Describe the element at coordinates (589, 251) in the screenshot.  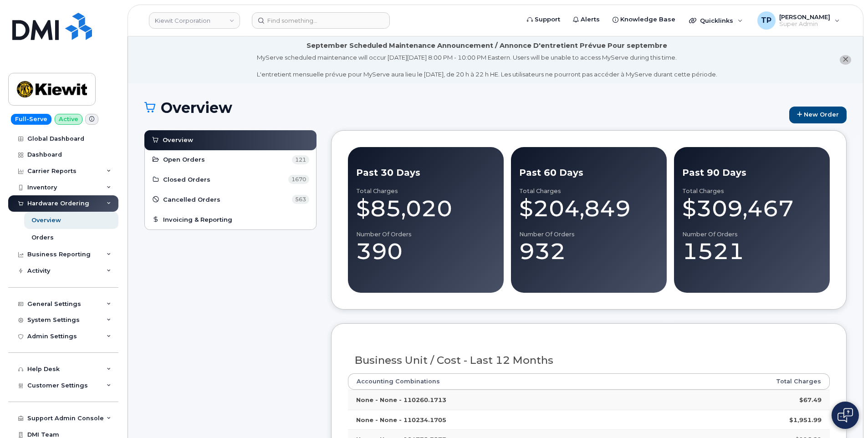
I see `div: 932` at that location.